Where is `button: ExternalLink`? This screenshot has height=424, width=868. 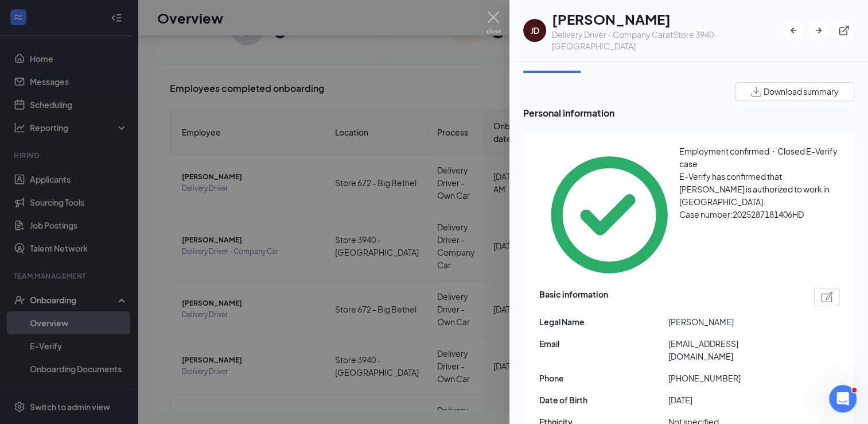
button: ExternalLink is located at coordinates (843, 30).